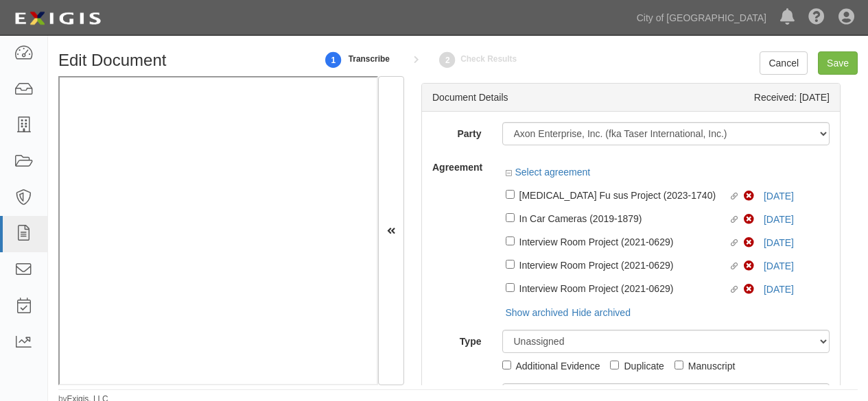 The width and height of the screenshot is (868, 401). What do you see at coordinates (457, 165) in the screenshot?
I see `label: Agreement` at bounding box center [457, 165].